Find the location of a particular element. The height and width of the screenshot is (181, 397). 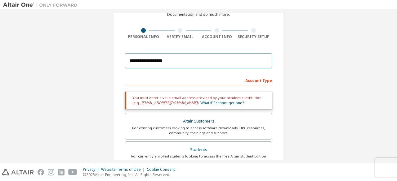

div: Students is located at coordinates (198, 150).